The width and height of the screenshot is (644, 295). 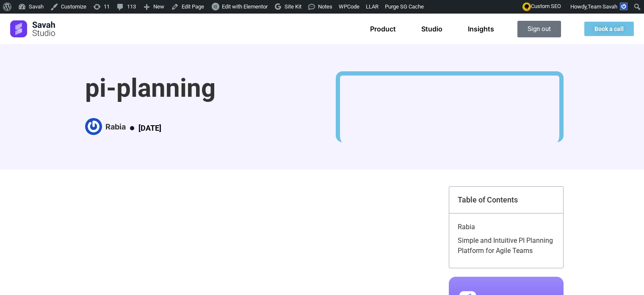 I want to click on a: Rabia, so click(x=466, y=227).